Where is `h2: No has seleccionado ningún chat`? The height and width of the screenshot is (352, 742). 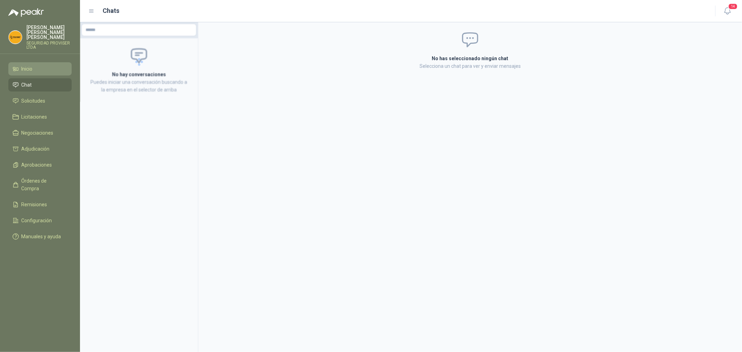 h2: No has seleccionado ningún chat is located at coordinates (470, 58).